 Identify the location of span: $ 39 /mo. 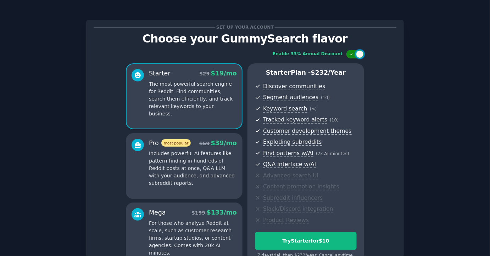
(224, 143).